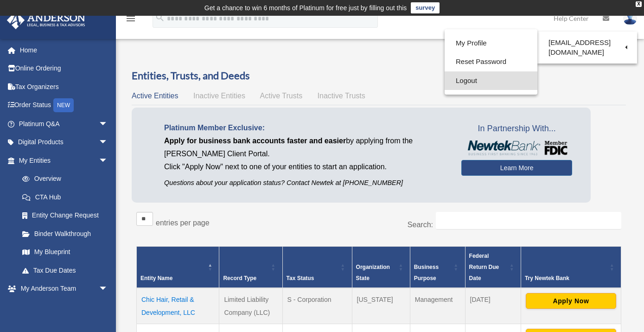 The image size is (644, 332). I want to click on a: menu, so click(131, 20).